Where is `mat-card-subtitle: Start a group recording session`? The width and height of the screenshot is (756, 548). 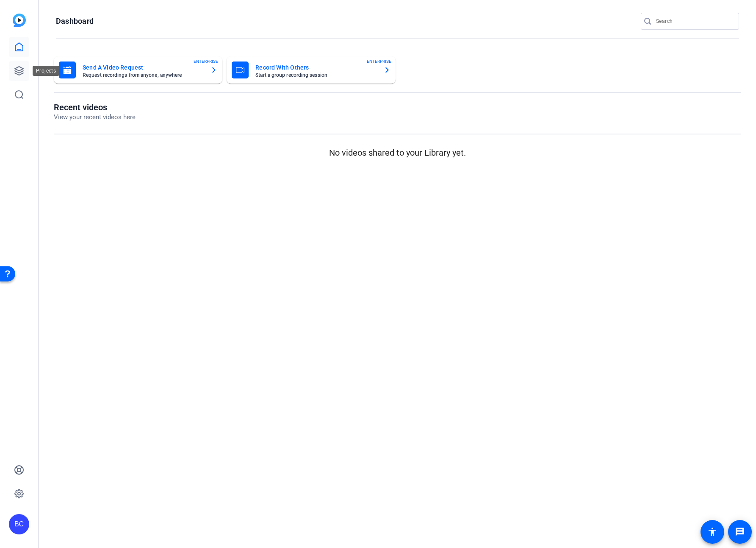
mat-card-subtitle: Start a group recording session is located at coordinates (316, 75).